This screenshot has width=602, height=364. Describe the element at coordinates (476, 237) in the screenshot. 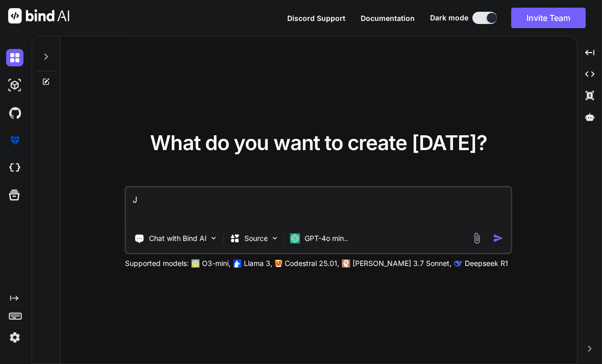

I see `img: attachment` at that location.